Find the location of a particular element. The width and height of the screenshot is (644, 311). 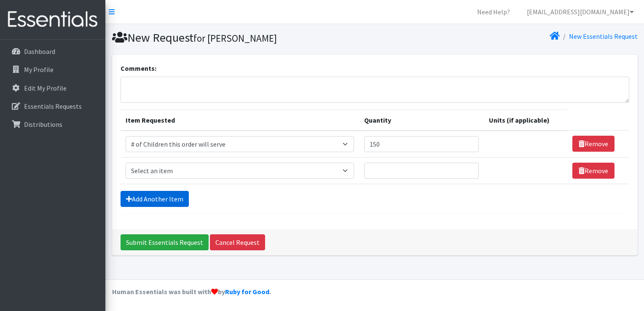

a: Edit My Profile is located at coordinates (53, 88).